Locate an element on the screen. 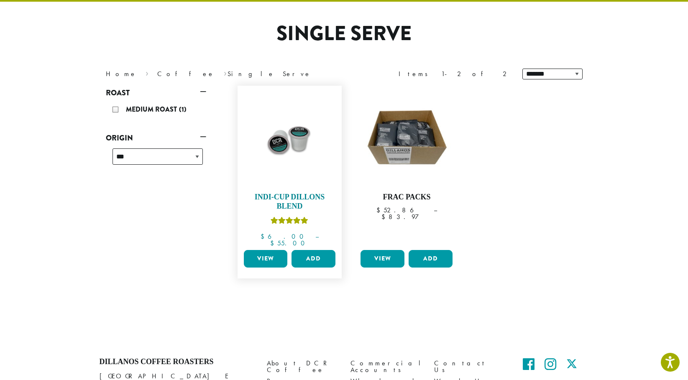 Image resolution: width=688 pixels, height=380 pixels. div: Roast is located at coordinates (156, 110).